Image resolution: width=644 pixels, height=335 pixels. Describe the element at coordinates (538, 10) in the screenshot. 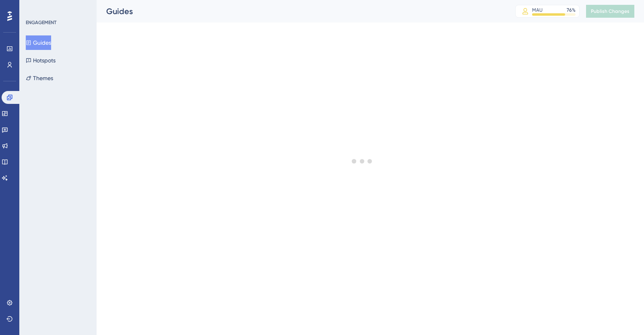

I see `div: MAU` at that location.